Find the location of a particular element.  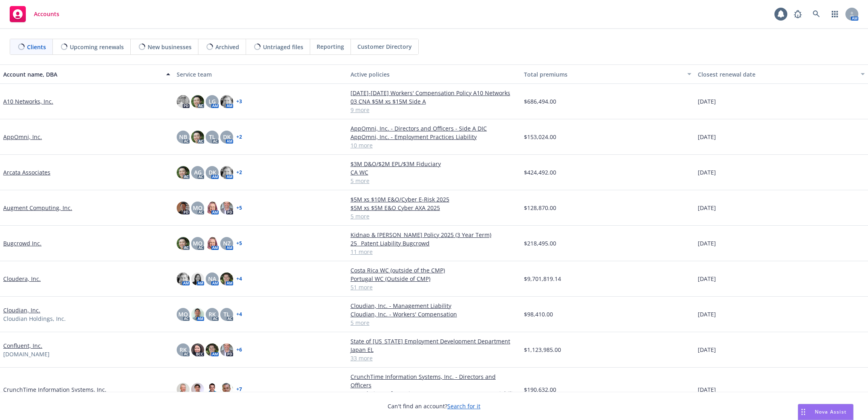

span: New businesses is located at coordinates (169, 47).